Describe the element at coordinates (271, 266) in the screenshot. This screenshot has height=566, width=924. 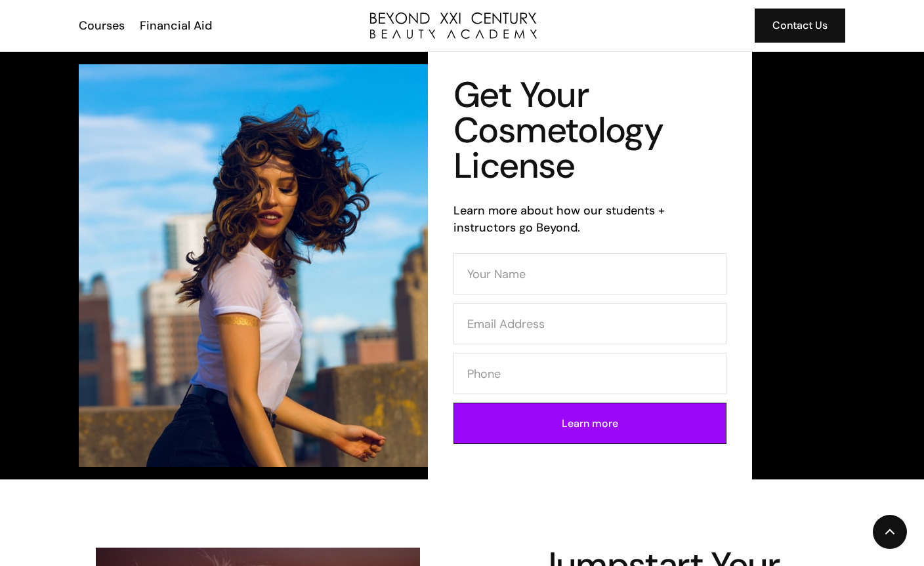
I see `img: esthetician facial application` at that location.